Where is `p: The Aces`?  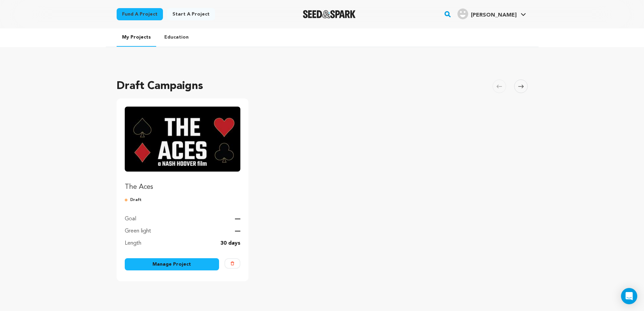 p: The Aces is located at coordinates (183, 187).